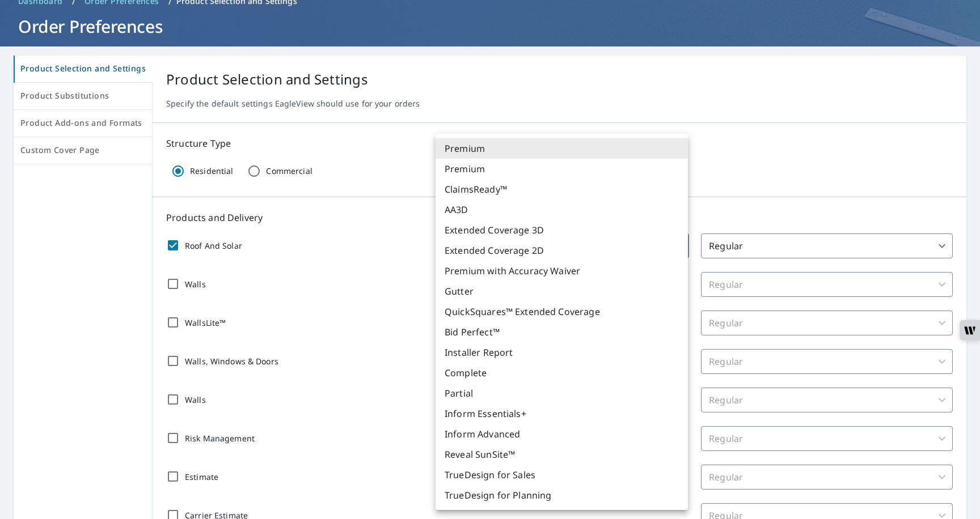 Image resolution: width=980 pixels, height=519 pixels. What do you see at coordinates (562, 271) in the screenshot?
I see `li: Premium with Accuracy Waiver` at bounding box center [562, 271].